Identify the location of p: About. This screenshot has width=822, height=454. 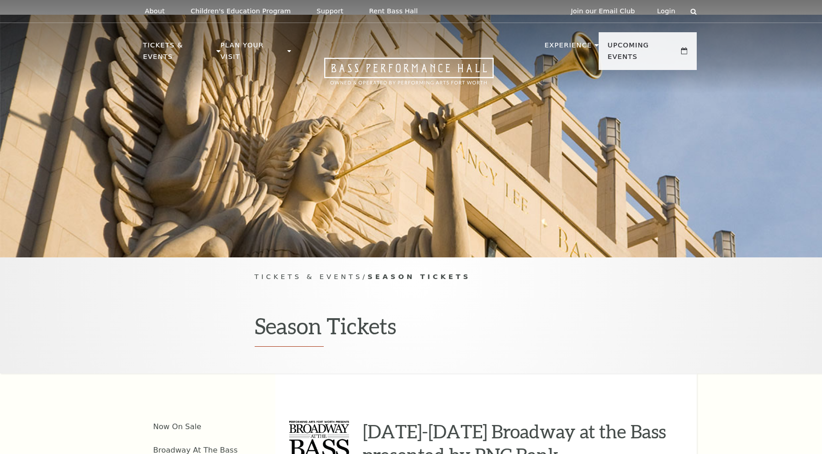
(155, 11).